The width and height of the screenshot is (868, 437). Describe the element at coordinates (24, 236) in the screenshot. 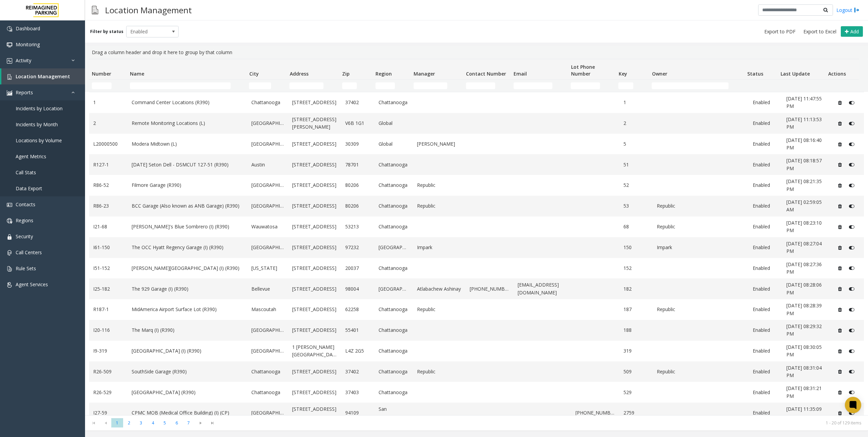

I see `span: Security` at that location.